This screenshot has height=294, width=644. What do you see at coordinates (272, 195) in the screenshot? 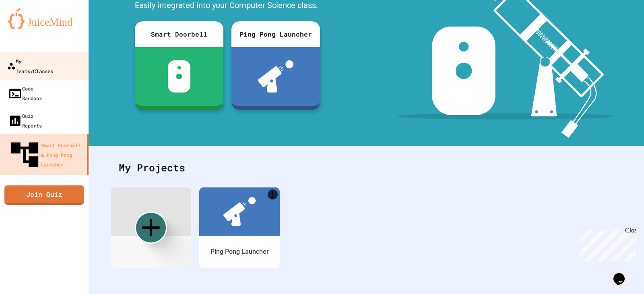
I see `a: More` at bounding box center [272, 195].